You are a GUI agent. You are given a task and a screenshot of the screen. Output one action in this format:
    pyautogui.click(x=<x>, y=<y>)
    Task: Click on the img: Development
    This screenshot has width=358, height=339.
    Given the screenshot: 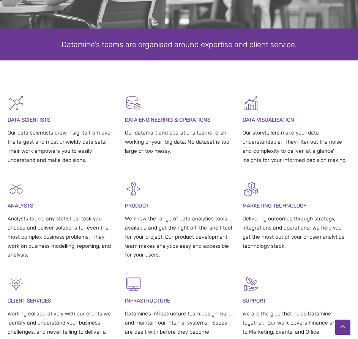 What is the action you would take?
    pyautogui.click(x=133, y=189)
    